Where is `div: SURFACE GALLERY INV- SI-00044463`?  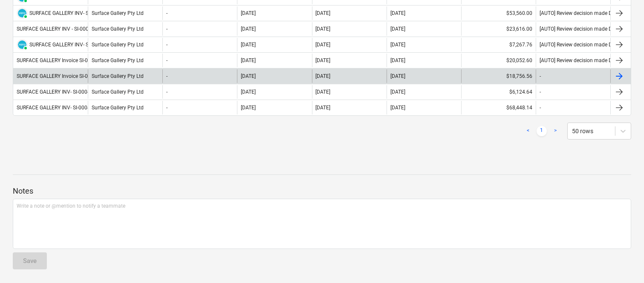
div: SURFACE GALLERY INV- SI-00044463 is located at coordinates (59, 108).